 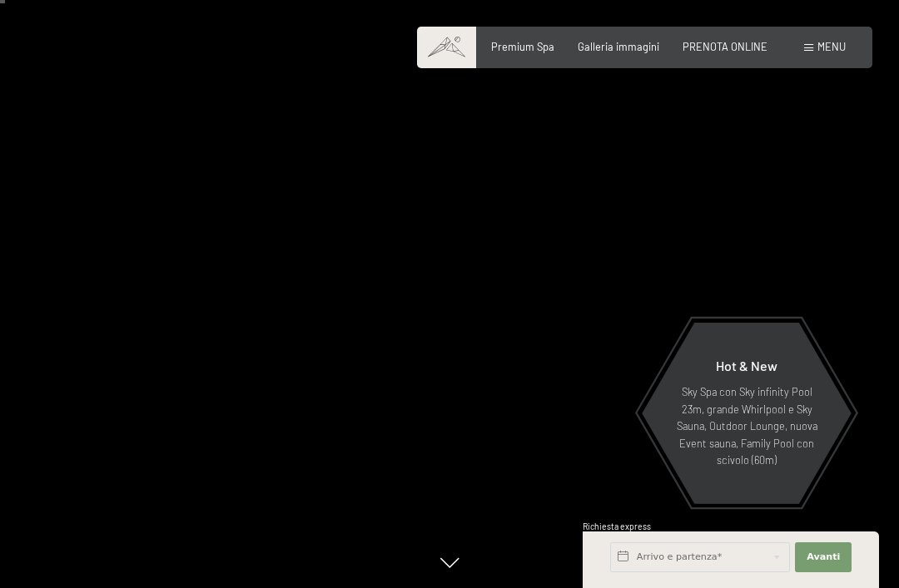 I want to click on a: Premium Spa, so click(x=523, y=46).